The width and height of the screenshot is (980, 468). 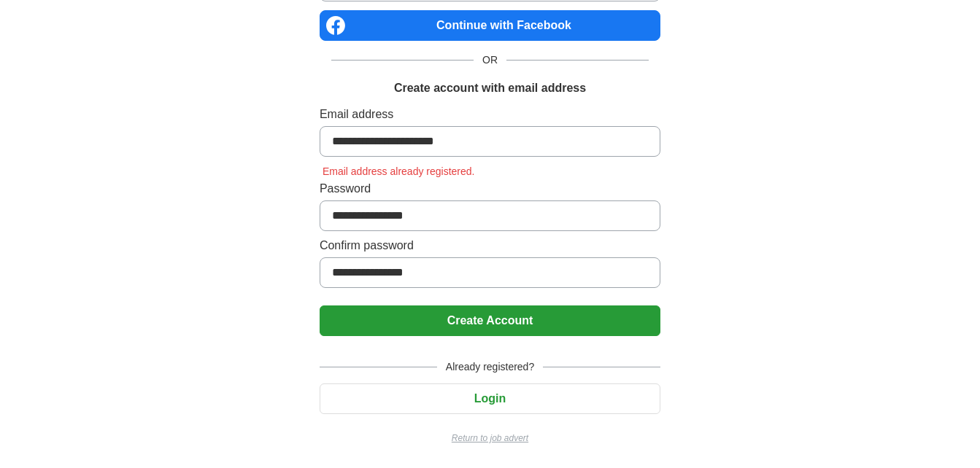 What do you see at coordinates (490, 115) in the screenshot?
I see `label: Email address` at bounding box center [490, 115].